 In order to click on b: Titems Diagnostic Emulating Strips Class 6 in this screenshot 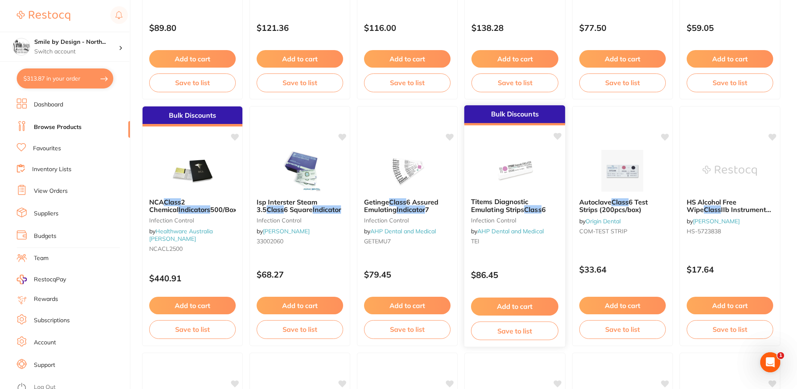, I will do `click(514, 206)`.